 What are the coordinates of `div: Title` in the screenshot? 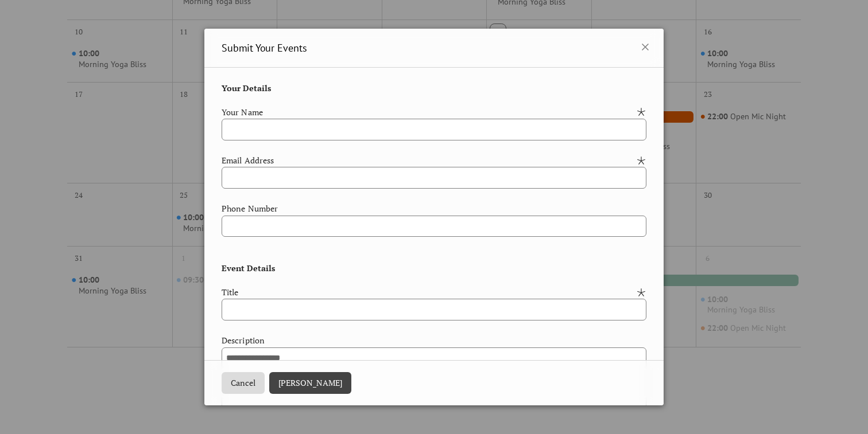 It's located at (428, 293).